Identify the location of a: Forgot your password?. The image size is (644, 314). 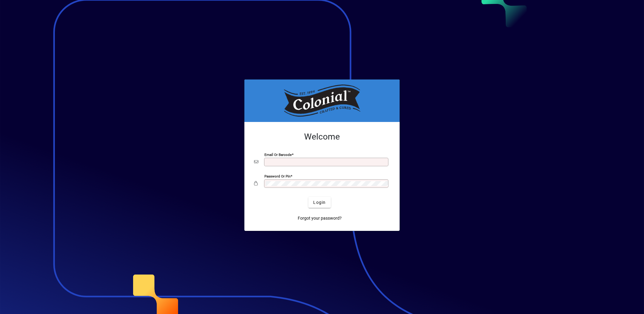
(320, 218).